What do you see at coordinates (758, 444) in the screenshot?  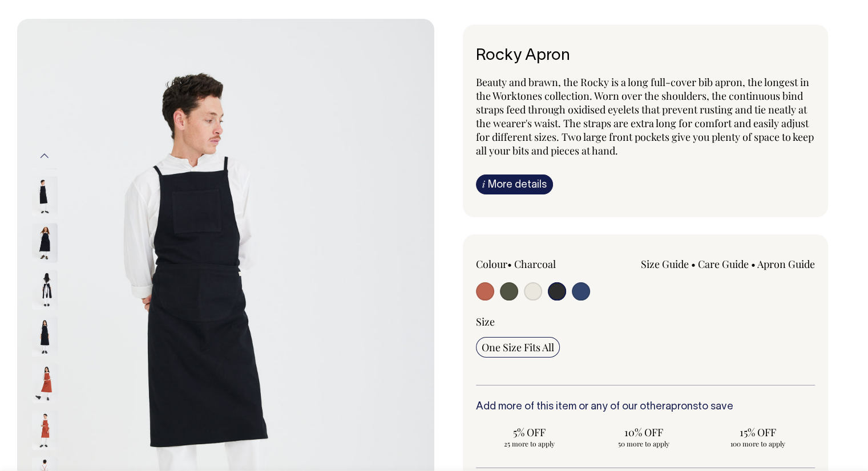 I see `span: 100 more to apply` at bounding box center [758, 444].